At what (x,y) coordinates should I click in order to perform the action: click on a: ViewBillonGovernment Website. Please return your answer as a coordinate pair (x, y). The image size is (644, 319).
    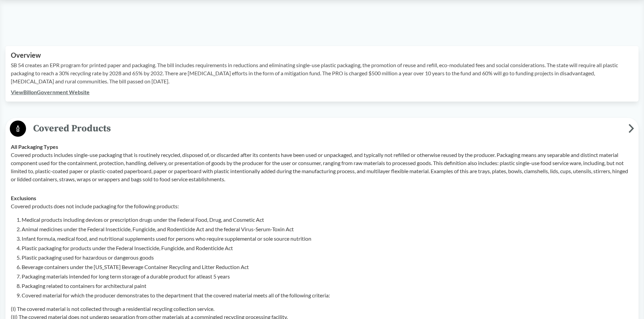
    Looking at the image, I should click on (50, 92).